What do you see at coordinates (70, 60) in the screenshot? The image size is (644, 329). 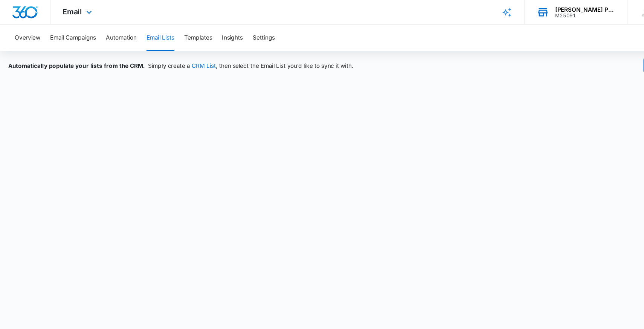 I see `span: Automatically populate your lists from the CRM.` at bounding box center [70, 60].